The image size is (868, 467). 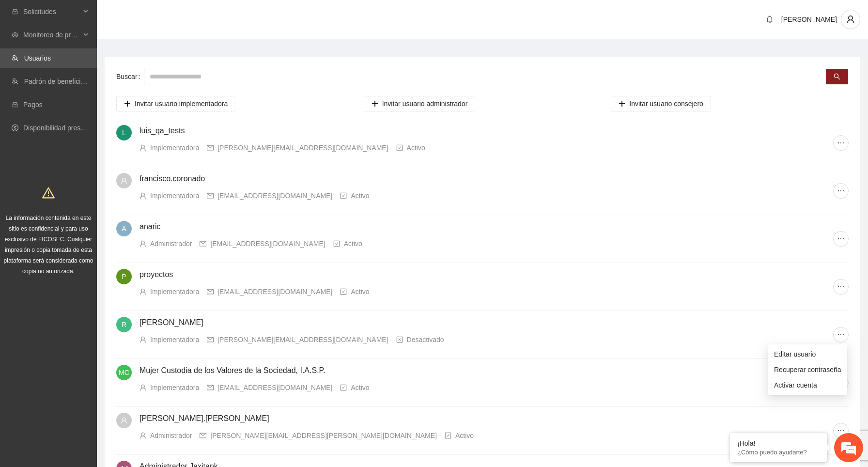 What do you see at coordinates (124, 133) in the screenshot?
I see `span: L` at bounding box center [124, 133].